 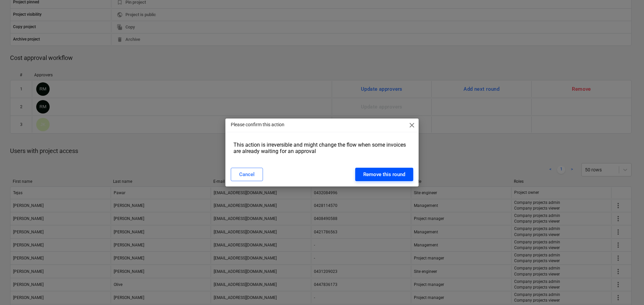 I want to click on div: Remove this round, so click(x=383, y=174).